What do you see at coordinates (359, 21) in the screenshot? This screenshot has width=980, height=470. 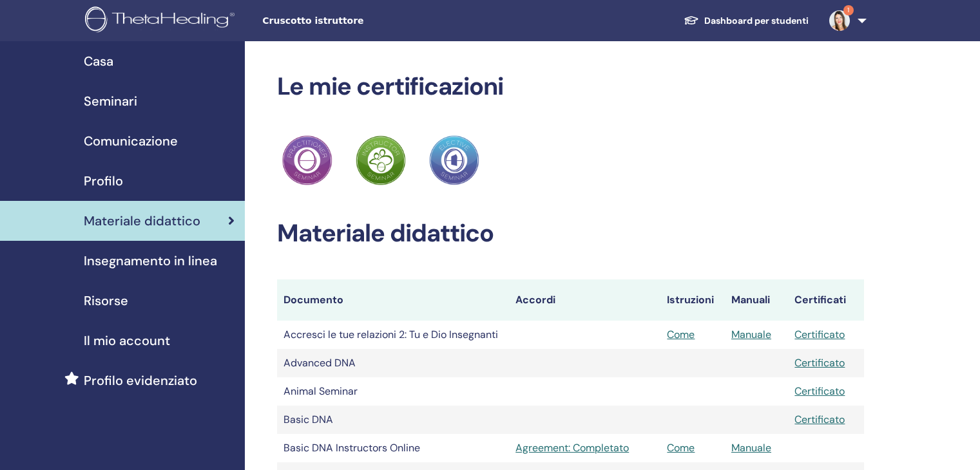 I see `span: Cruscotto istruttore` at bounding box center [359, 21].